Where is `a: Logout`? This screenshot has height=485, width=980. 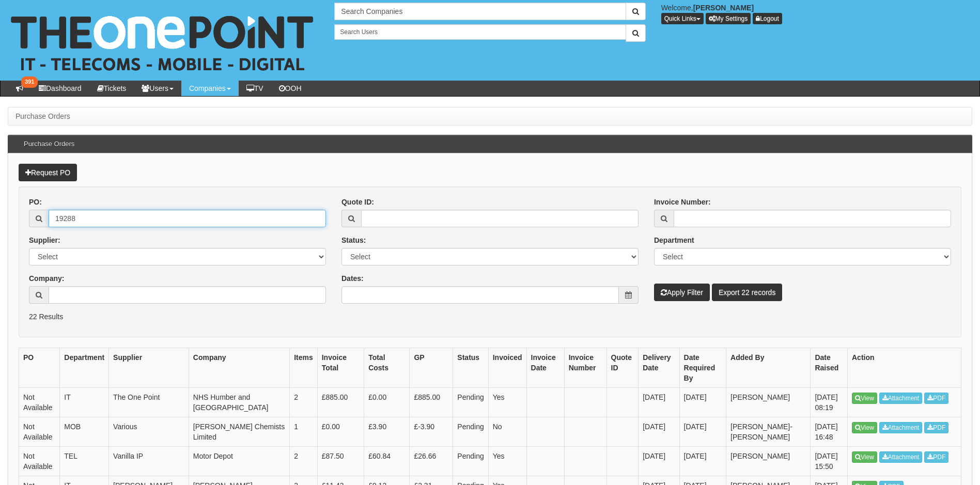
a: Logout is located at coordinates (767, 19).